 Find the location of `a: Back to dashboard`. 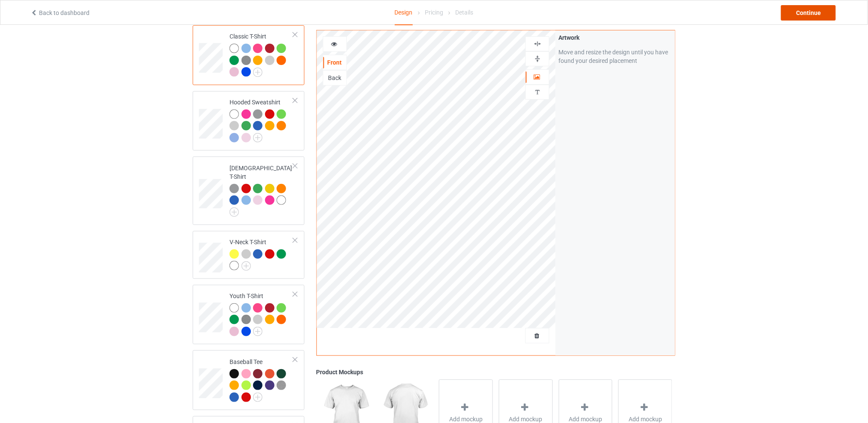

a: Back to dashboard is located at coordinates (60, 13).